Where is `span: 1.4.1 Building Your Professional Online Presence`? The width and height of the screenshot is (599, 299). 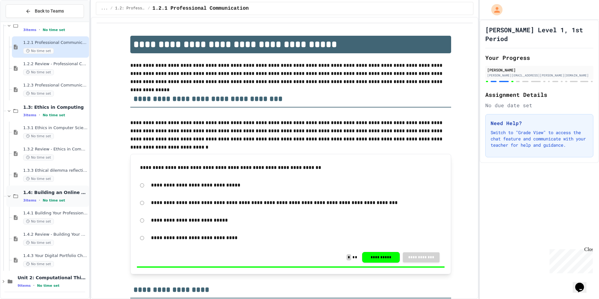
span: 1.4.1 Building Your Professional Online Presence is located at coordinates (55, 213).